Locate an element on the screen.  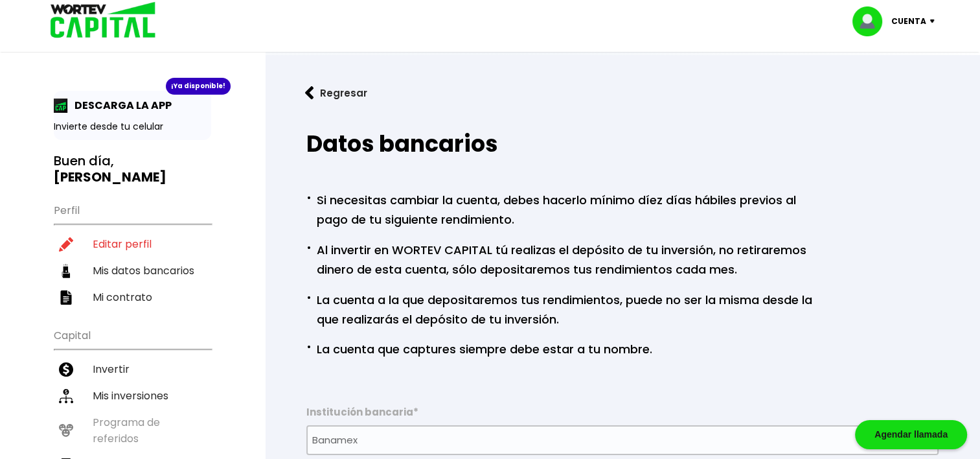
img: inversiones-icon.6695dc30.svg is located at coordinates (66, 396).